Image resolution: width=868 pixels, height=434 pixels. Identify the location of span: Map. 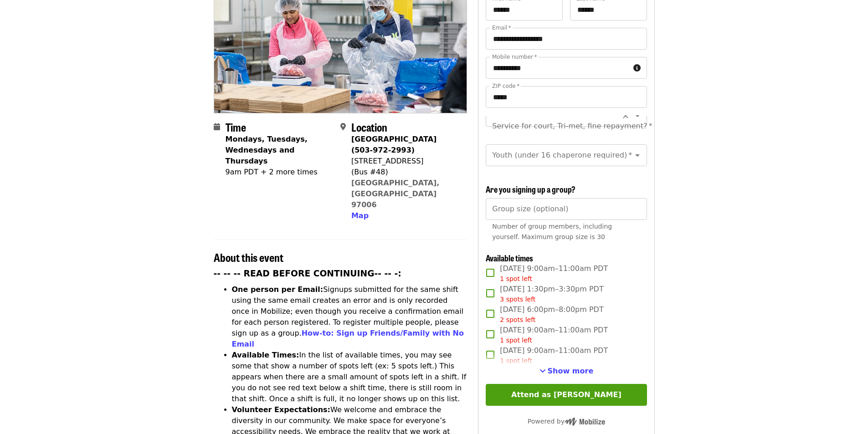
(360, 215).